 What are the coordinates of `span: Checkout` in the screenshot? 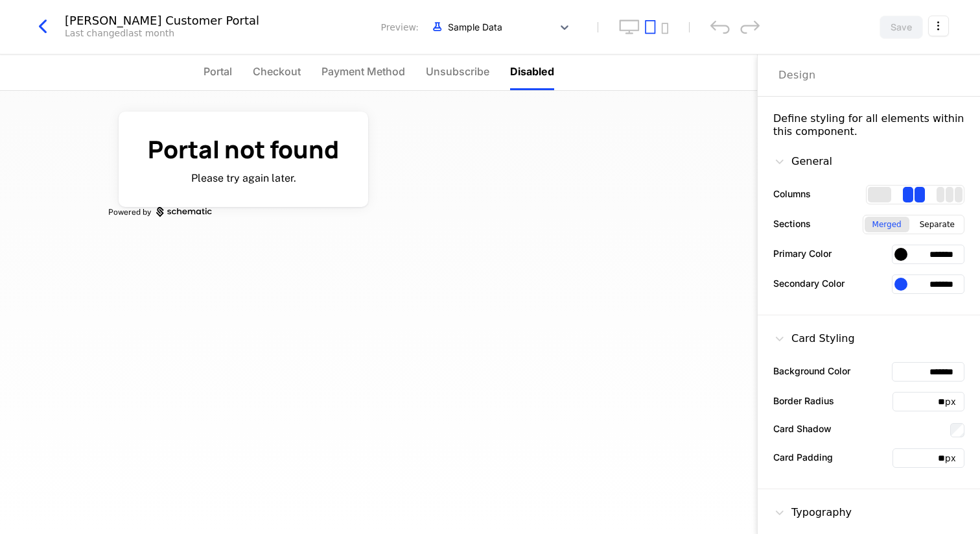 It's located at (277, 71).